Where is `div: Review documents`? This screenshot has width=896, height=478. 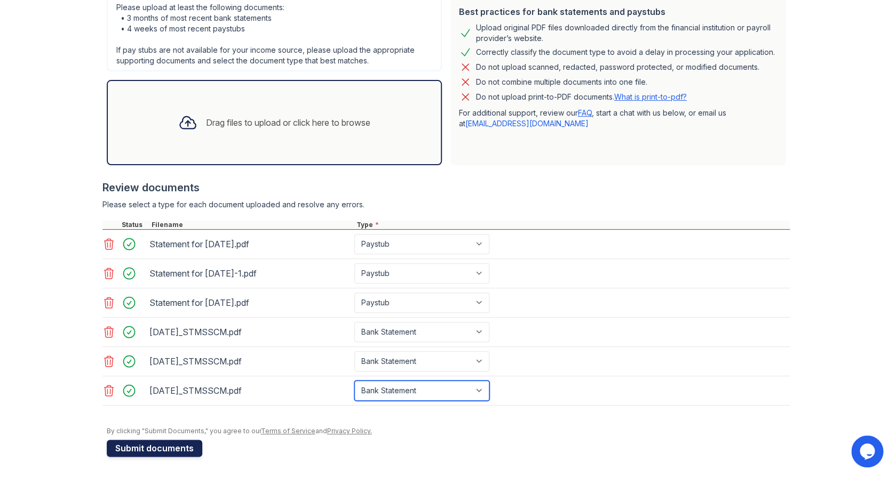 div: Review documents is located at coordinates (446, 188).